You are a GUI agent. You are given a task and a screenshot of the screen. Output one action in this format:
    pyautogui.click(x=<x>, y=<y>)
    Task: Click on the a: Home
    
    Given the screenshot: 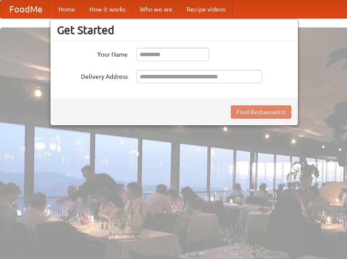 What is the action you would take?
    pyautogui.click(x=67, y=9)
    